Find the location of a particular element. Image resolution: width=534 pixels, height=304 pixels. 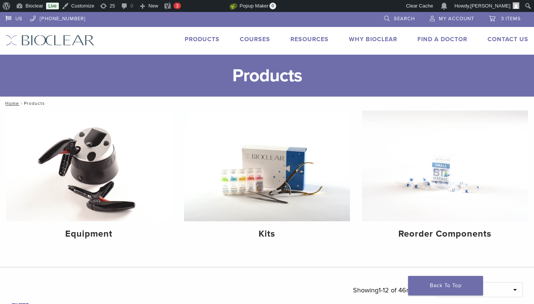

a: US is located at coordinates (14, 18).